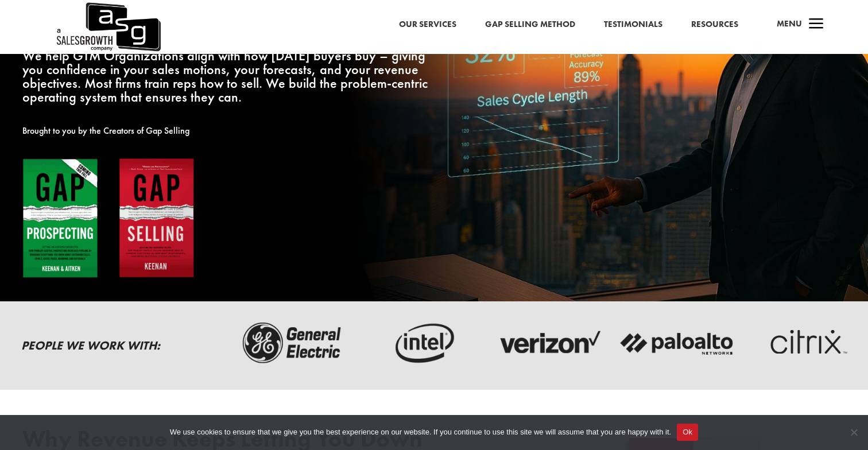  What do you see at coordinates (421, 343) in the screenshot?
I see `img: intel-logo-dark` at bounding box center [421, 343].